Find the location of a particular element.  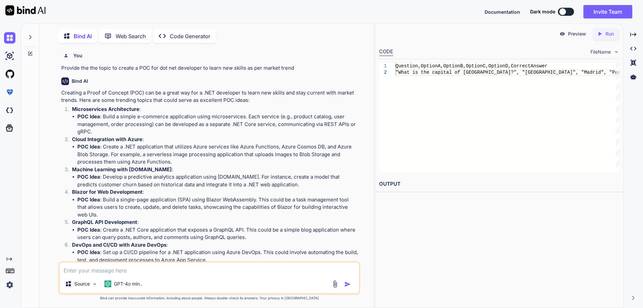

img: githubLight is located at coordinates (10, 74).